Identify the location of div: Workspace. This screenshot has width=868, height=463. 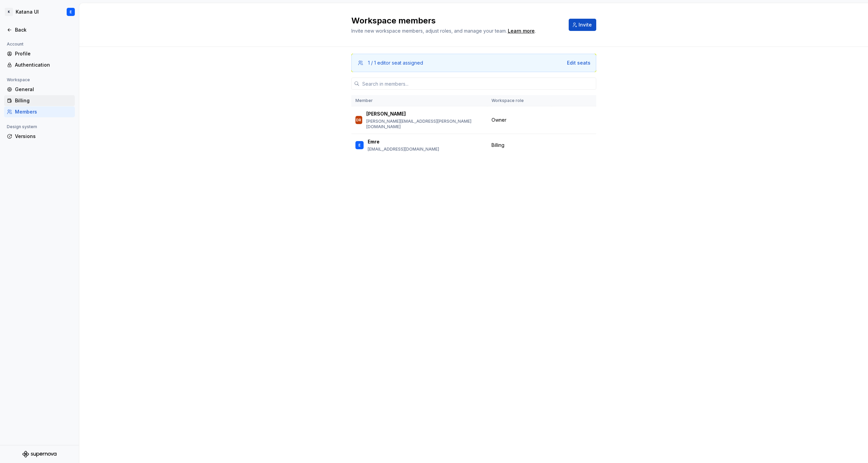
(18, 80).